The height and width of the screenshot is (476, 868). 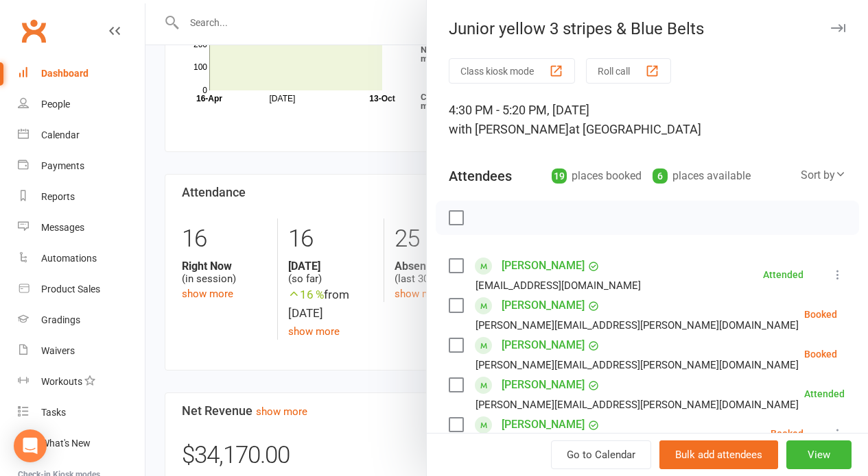 What do you see at coordinates (81, 166) in the screenshot?
I see `a: Payments` at bounding box center [81, 166].